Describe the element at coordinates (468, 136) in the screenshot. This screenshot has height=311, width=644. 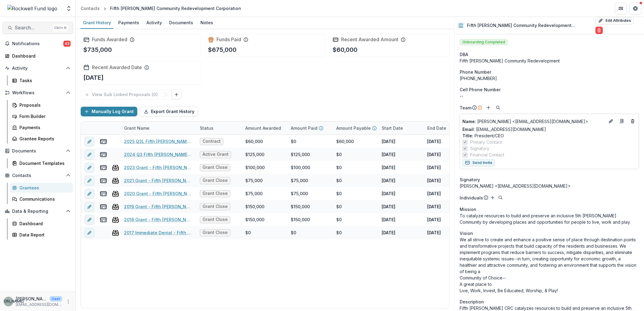
I see `span: Title :` at that location.